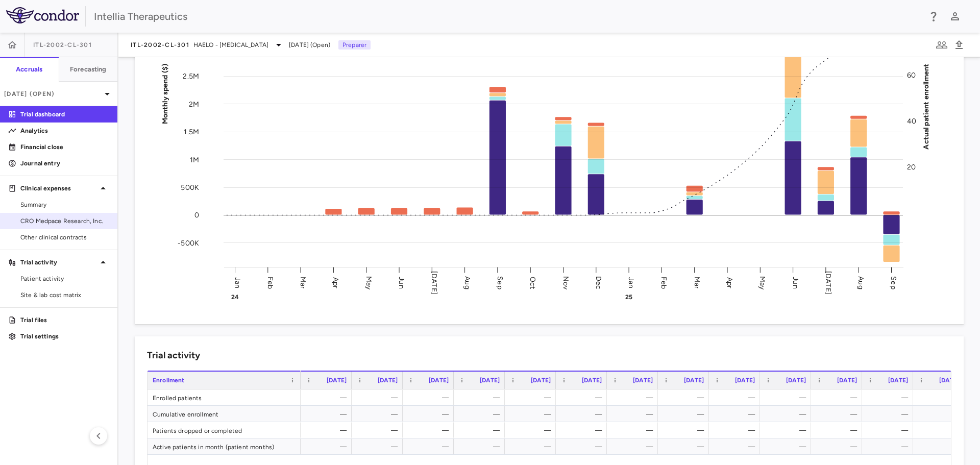 The height and width of the screenshot is (465, 980). I want to click on text: Oct, so click(532, 282).